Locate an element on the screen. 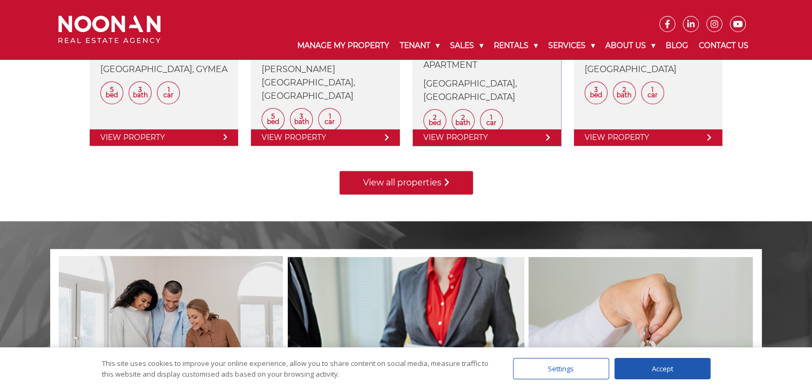 The width and height of the screenshot is (812, 390). div: This site uses cookies to improve your online experience, allow you to share content on social me... is located at coordinates (297, 369).